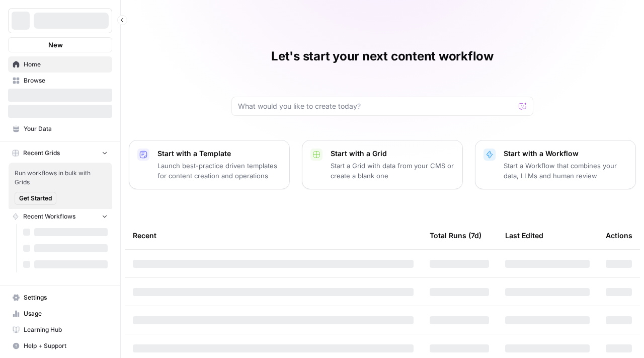 This screenshot has width=644, height=358. Describe the element at coordinates (60, 217) in the screenshot. I see `button: Recent Workflows` at that location.